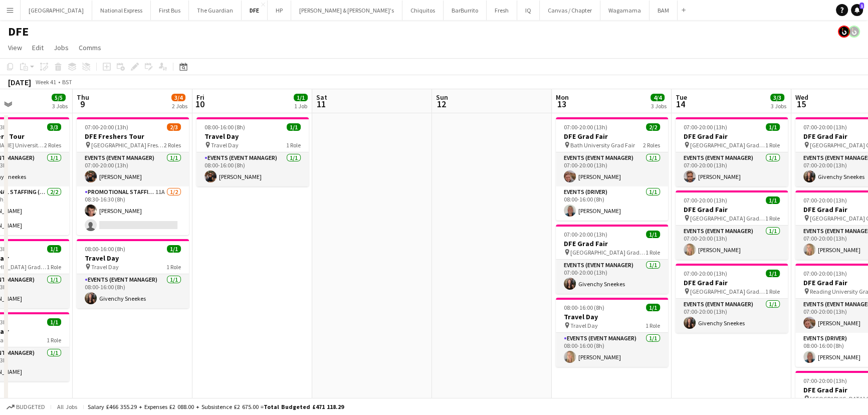 Image resolution: width=868 pixels, height=415 pixels. I want to click on div: 07:00-20:00 (13h)2/2DFE Grad Fair Bath University Grad Fair2 RolesEvents (Event Manager)1/107:00-..., so click(612, 169).